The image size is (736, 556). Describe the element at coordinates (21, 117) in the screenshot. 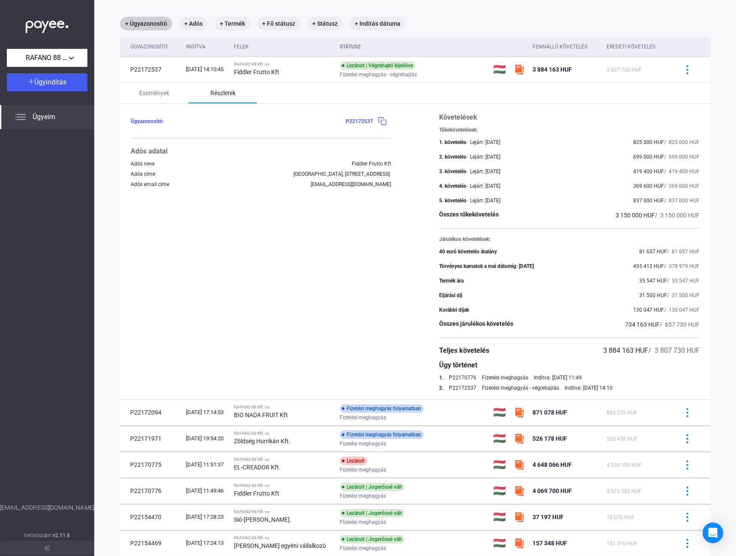

I see `img: list.svg` at that location.